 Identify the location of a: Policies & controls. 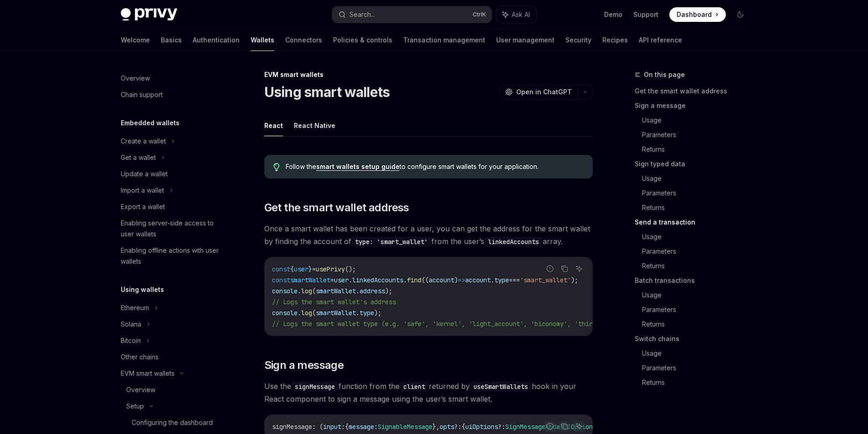
(362, 40).